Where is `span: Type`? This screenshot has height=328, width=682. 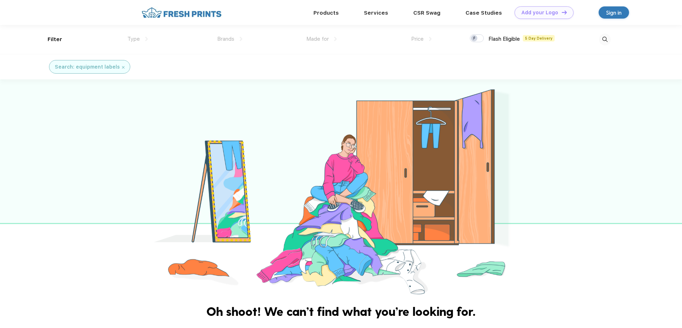 span: Type is located at coordinates (133, 39).